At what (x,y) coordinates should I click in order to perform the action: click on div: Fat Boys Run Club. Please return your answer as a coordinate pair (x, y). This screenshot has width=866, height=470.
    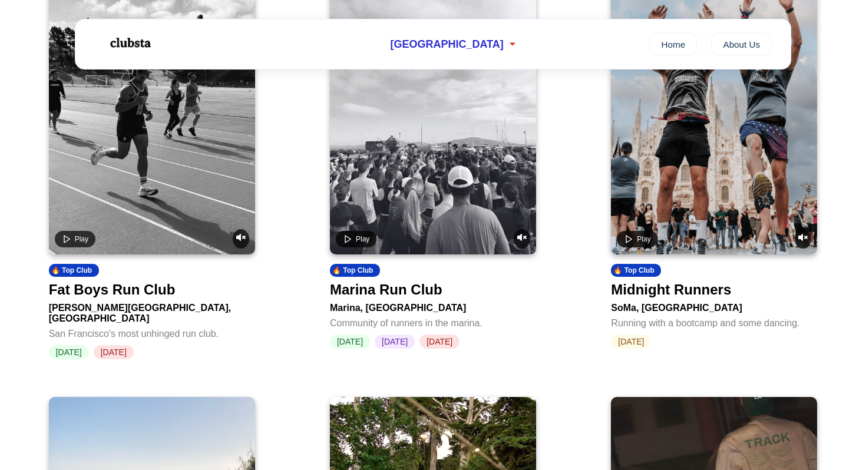
    Looking at the image, I should click on (112, 290).